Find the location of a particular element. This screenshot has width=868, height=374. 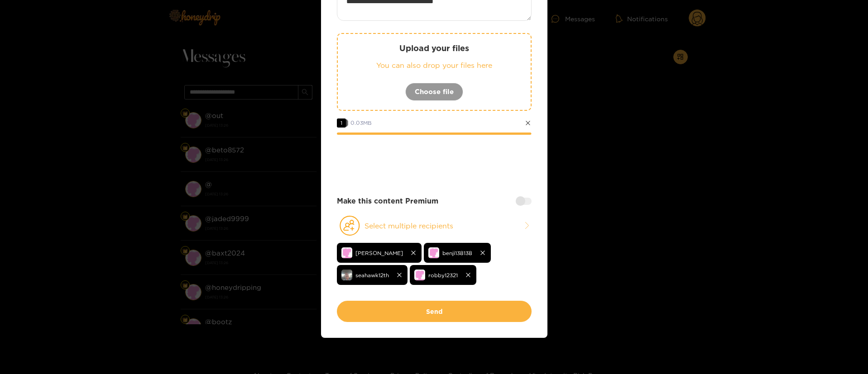

p: You can also drop your files here is located at coordinates (434, 65).